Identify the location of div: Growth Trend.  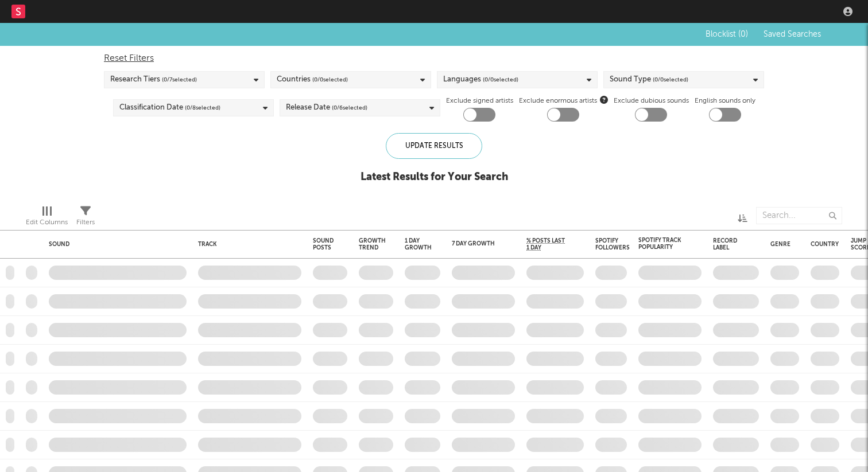
(373, 245).